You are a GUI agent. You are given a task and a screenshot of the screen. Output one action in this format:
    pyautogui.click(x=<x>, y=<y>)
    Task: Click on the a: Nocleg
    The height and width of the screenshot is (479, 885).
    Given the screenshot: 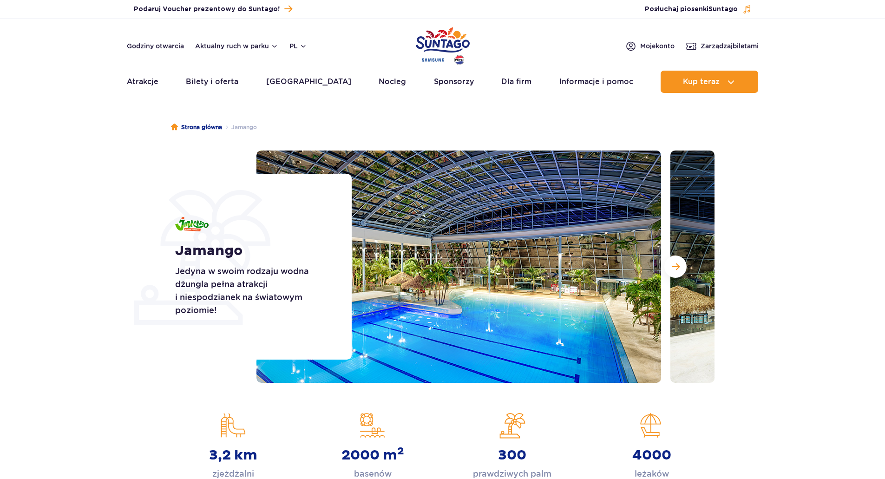 What is the action you would take?
    pyautogui.click(x=392, y=82)
    